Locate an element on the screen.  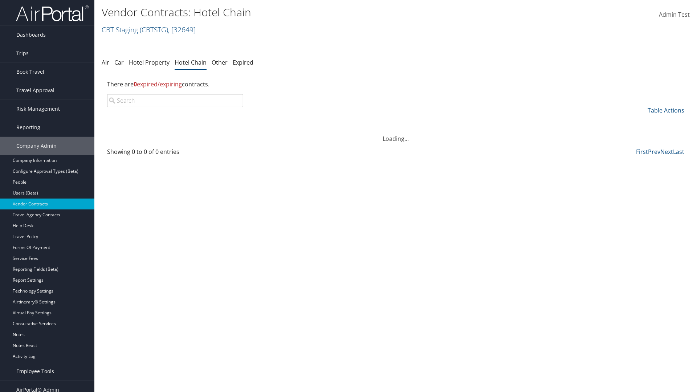
a: CBT Staging is located at coordinates (149, 29).